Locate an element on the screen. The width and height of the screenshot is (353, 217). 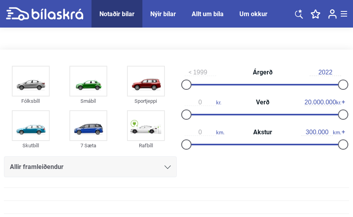
span: Akstur is located at coordinates (262, 132).